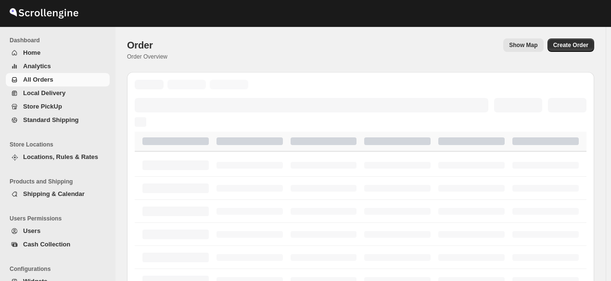 The image size is (611, 281). Describe the element at coordinates (60, 145) in the screenshot. I see `span: Store Locations` at that location.